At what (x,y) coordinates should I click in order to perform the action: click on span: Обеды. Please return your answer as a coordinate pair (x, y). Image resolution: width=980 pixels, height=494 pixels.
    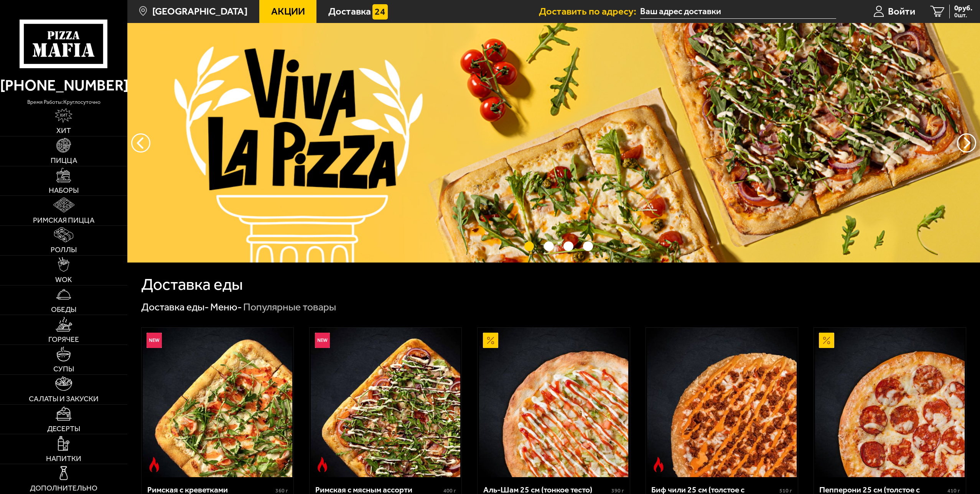
    Looking at the image, I should click on (64, 309).